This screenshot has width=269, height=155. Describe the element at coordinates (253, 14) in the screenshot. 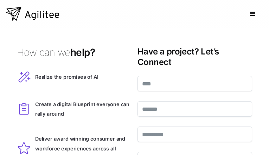

I see `div: menu` at that location.